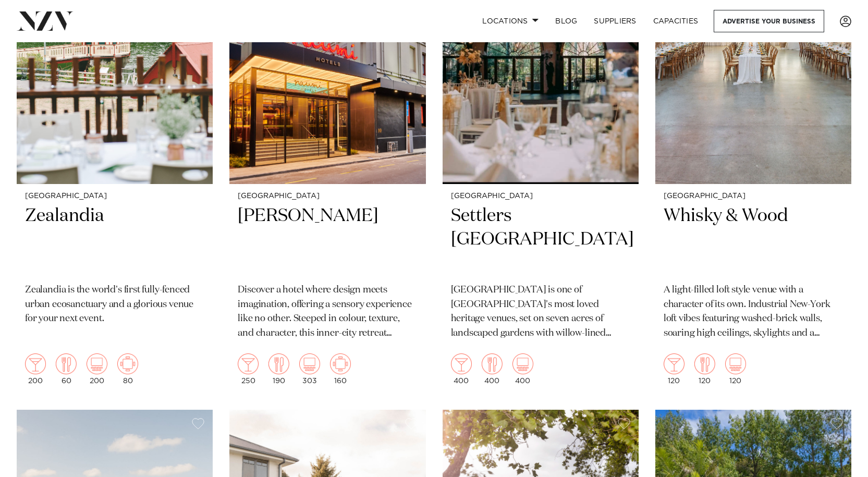 This screenshot has height=477, width=868. I want to click on div: 60, so click(67, 370).